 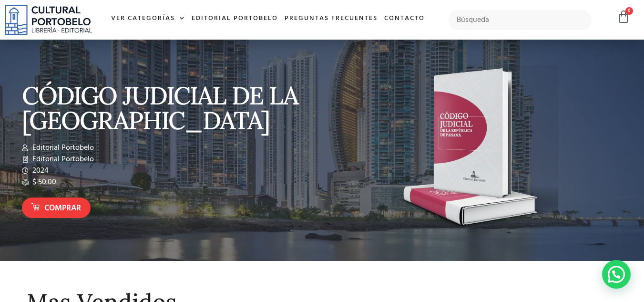 What do you see at coordinates (234, 19) in the screenshot?
I see `a: Editorial Portobelo` at bounding box center [234, 19].